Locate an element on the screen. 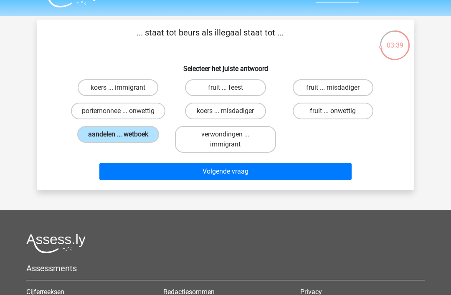  label: aandelen ... wetboek is located at coordinates (118, 134).